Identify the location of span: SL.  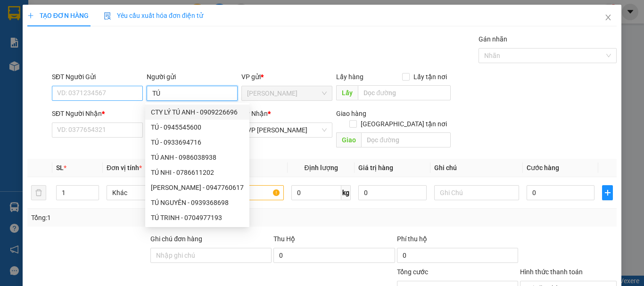
(60, 168).